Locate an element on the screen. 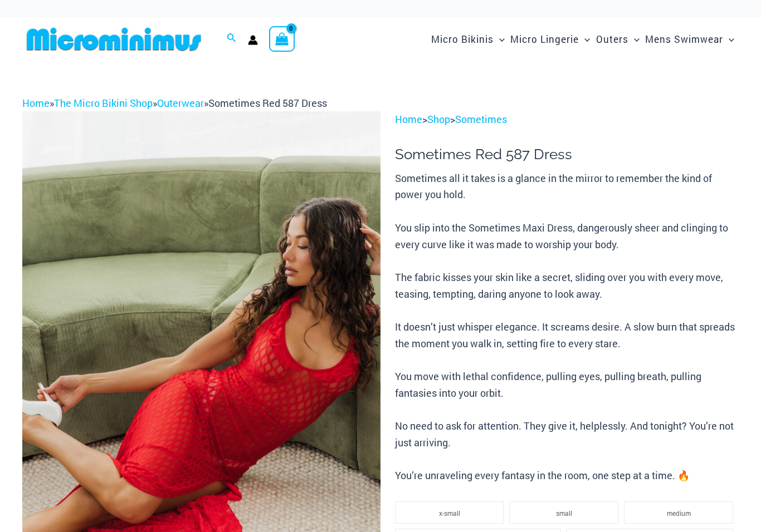 This screenshot has width=761, height=532. a: The Micro Bikini Shop is located at coordinates (103, 103).